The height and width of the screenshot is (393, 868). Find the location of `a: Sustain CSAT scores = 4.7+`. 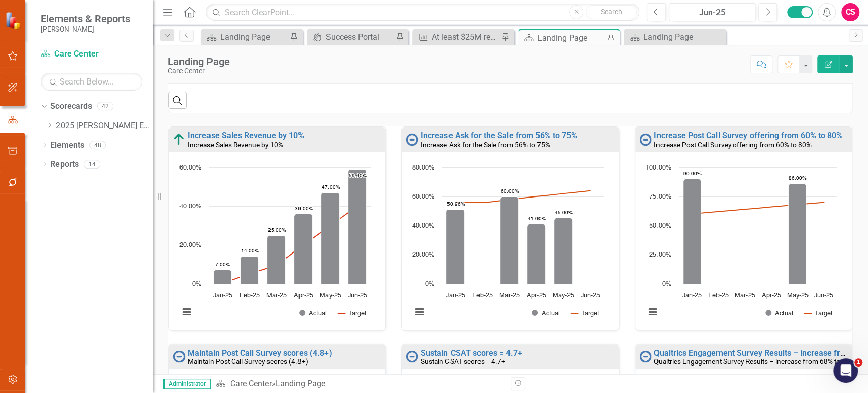

a: Sustain CSAT scores = 4.7+ is located at coordinates (471, 353).